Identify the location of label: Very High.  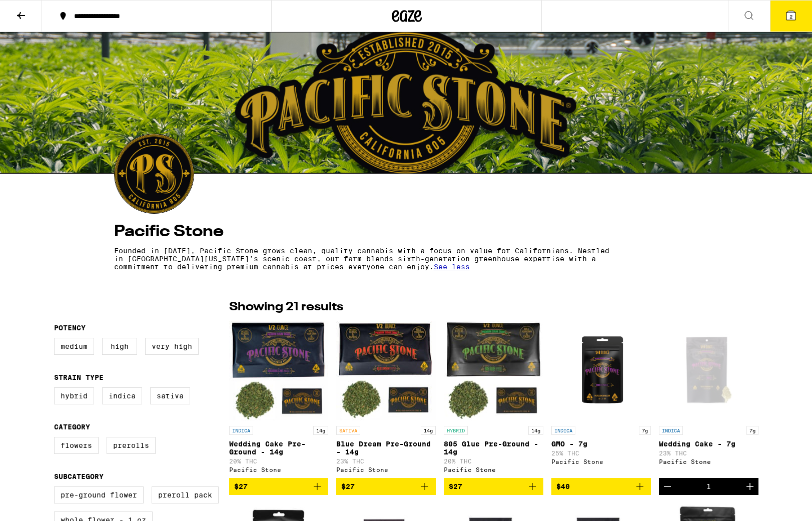
(172, 346).